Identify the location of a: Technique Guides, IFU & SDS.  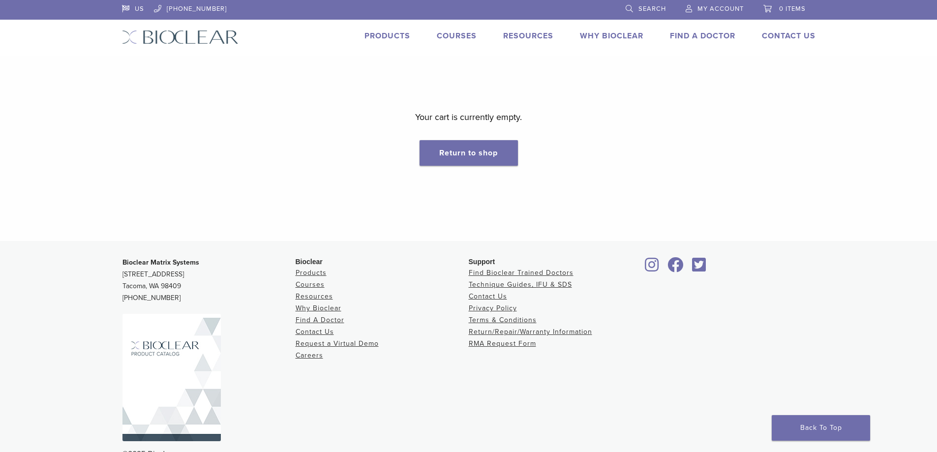
(520, 284).